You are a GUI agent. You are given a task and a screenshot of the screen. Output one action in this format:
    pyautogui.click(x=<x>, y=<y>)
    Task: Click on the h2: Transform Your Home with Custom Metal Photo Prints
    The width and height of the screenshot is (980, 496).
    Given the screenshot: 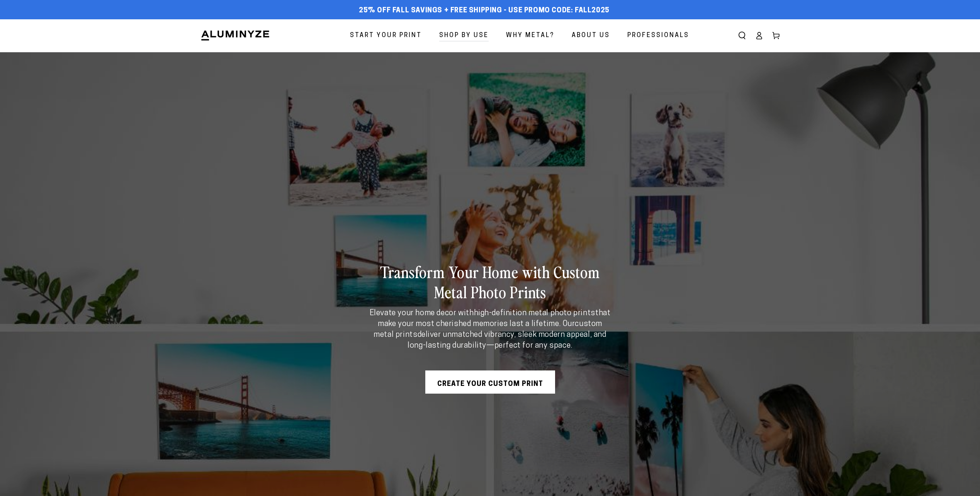 What is the action you would take?
    pyautogui.click(x=490, y=281)
    